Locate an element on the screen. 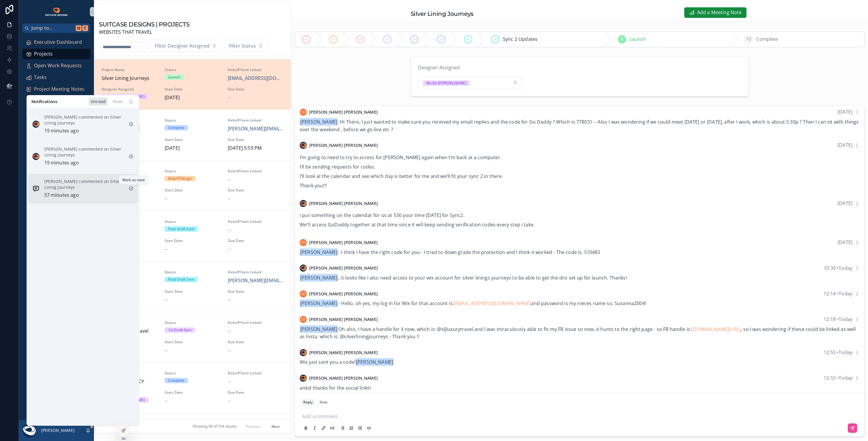 The width and height of the screenshot is (868, 441). button: Next is located at coordinates (276, 427).